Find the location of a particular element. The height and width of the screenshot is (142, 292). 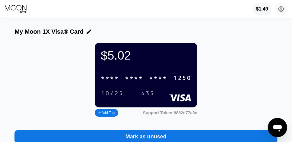

div: 1250 is located at coordinates (182, 78).